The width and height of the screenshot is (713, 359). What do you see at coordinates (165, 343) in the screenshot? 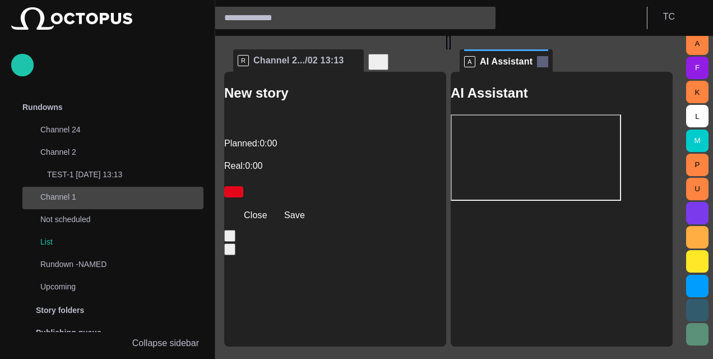
I see `p: Collapse sidebar` at bounding box center [165, 343].